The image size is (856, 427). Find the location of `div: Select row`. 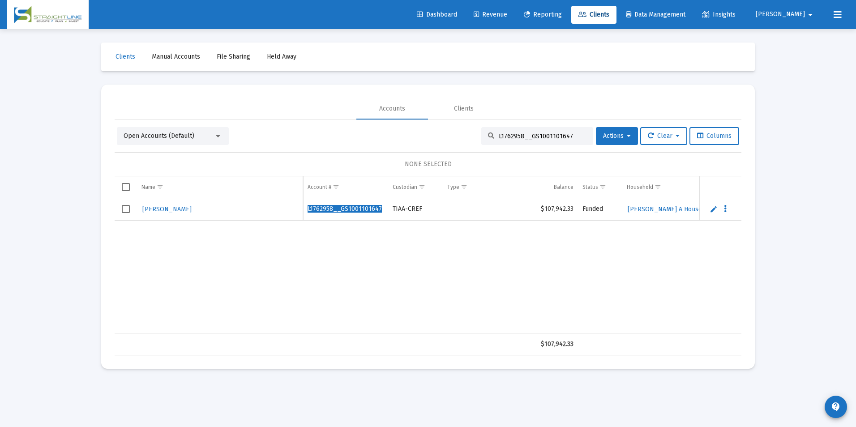

div: Select row is located at coordinates (126, 209).